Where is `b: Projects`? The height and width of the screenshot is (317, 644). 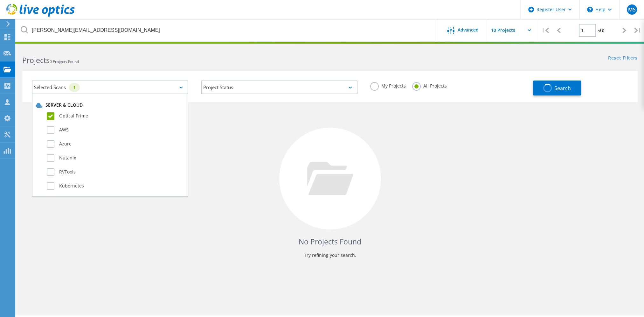 b: Projects is located at coordinates (36, 60).